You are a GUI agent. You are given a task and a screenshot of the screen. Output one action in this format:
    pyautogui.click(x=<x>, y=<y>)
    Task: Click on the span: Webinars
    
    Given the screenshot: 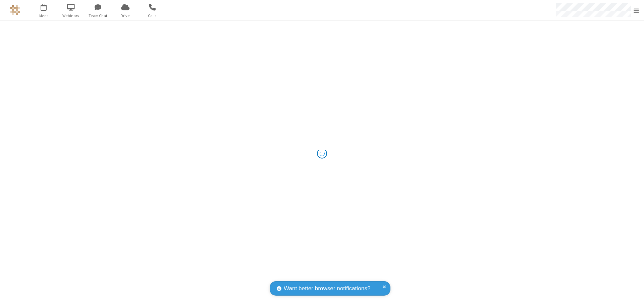 What is the action you would take?
    pyautogui.click(x=71, y=16)
    